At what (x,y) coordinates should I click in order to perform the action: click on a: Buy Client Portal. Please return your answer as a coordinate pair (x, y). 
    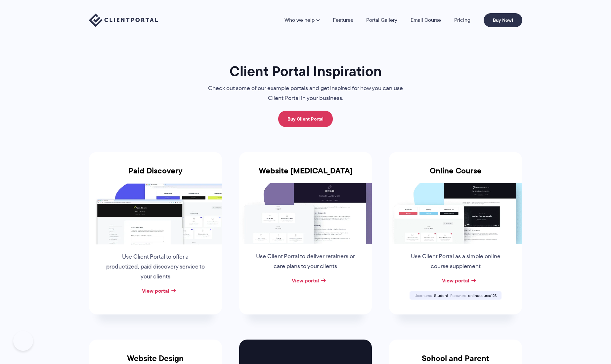
    Looking at the image, I should click on (306, 119).